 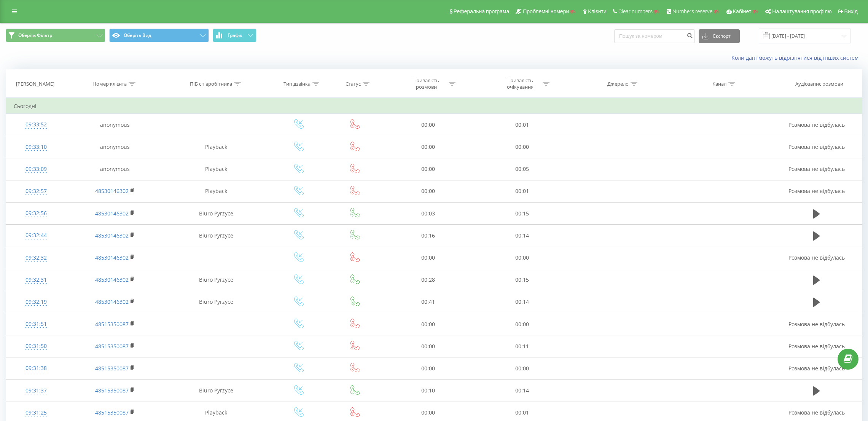 I want to click on td: 00:05, so click(x=522, y=169).